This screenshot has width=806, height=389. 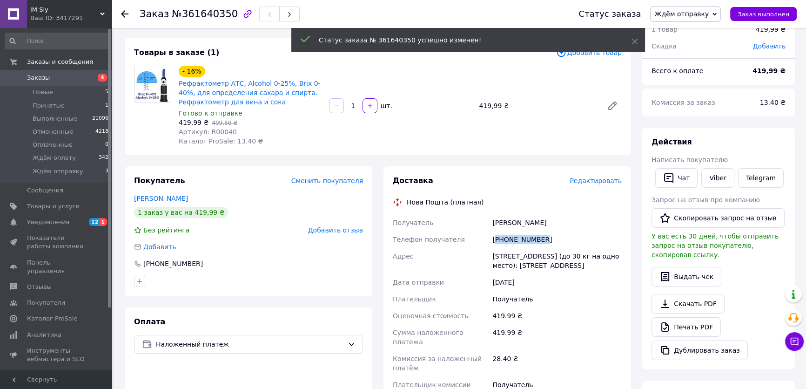 I want to click on span: 12, so click(x=94, y=222).